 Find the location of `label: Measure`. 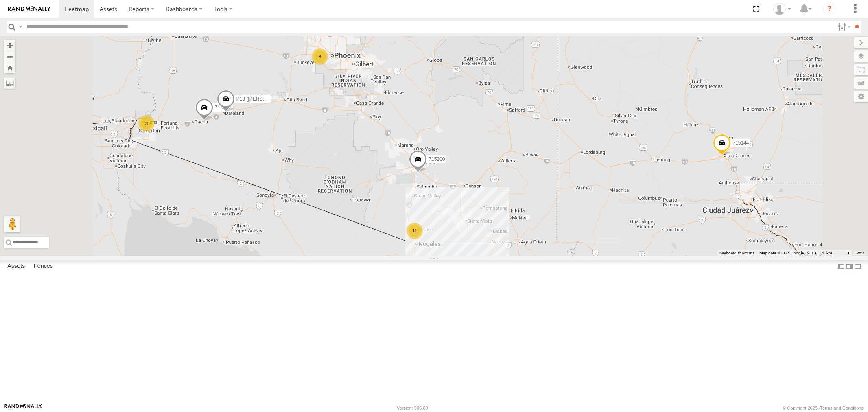

label: Measure is located at coordinates (10, 83).